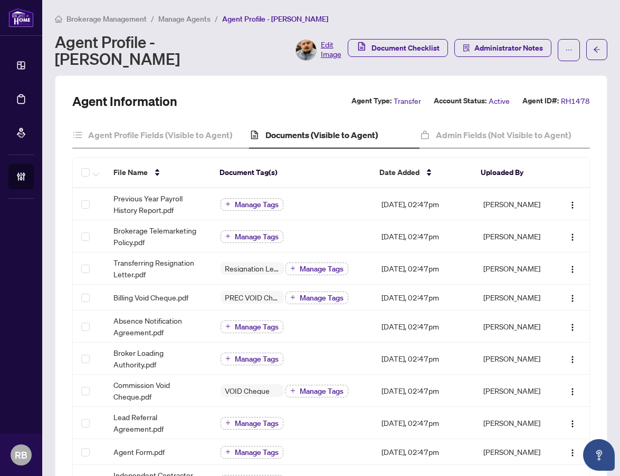  Describe the element at coordinates (599, 455) in the screenshot. I see `button: Open asap` at that location.